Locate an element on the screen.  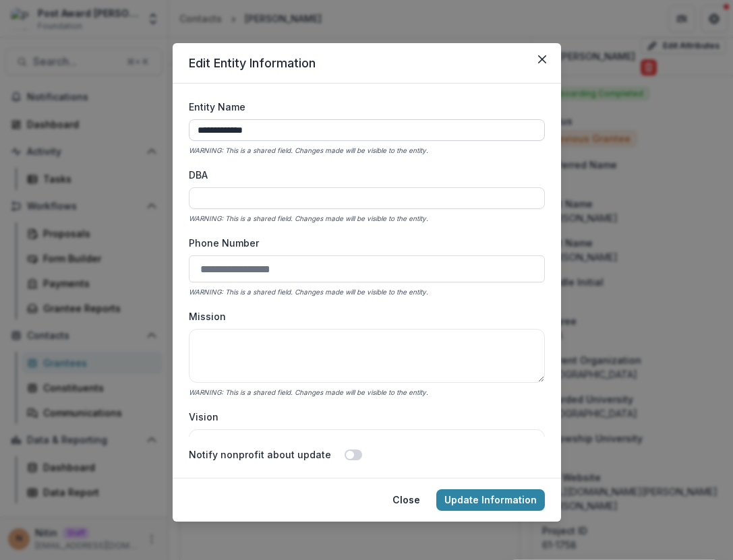
button: Update Information is located at coordinates (490, 500).